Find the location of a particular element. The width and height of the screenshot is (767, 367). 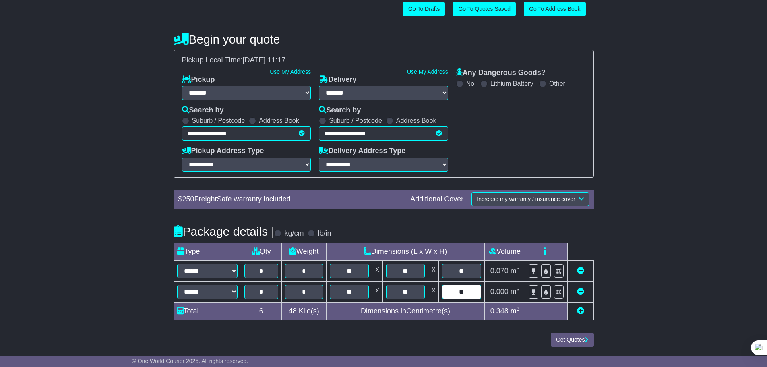

td: Total is located at coordinates (207, 311).